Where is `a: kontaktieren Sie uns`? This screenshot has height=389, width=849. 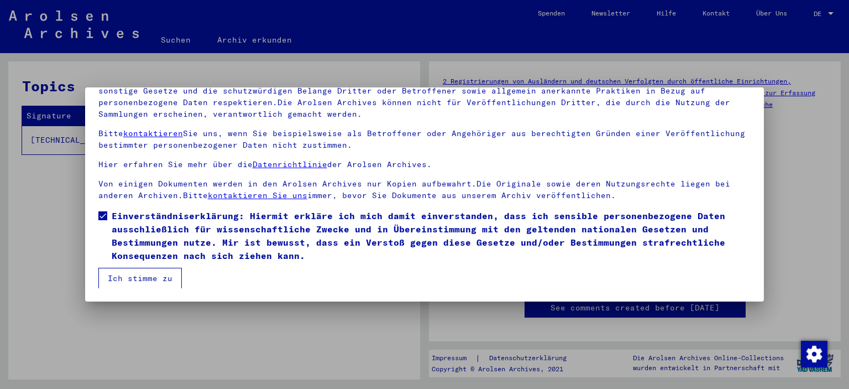 a: kontaktieren Sie uns is located at coordinates (258, 195).